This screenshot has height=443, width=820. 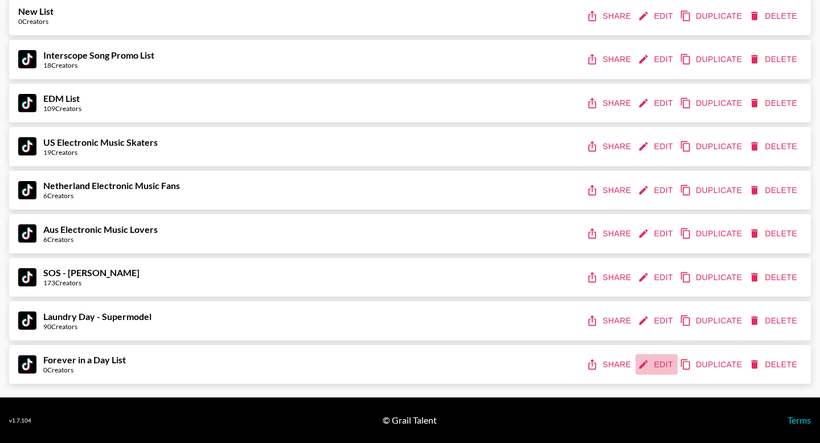 I want to click on div: 109 Creators, so click(x=62, y=108).